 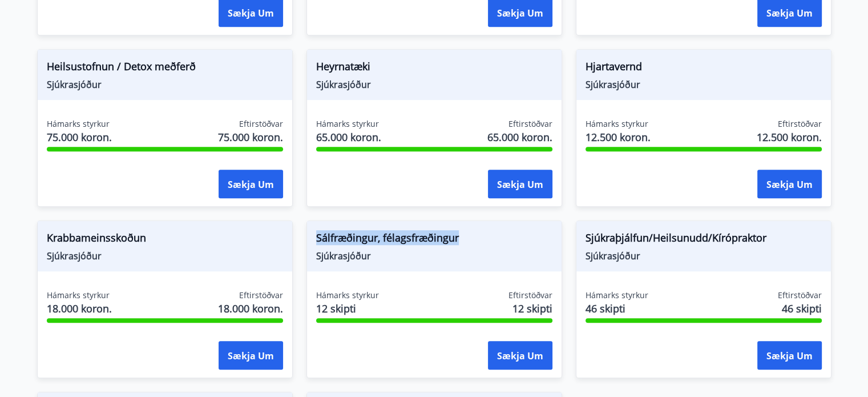 What do you see at coordinates (614, 67) in the screenshot?
I see `font: Hjartavernd` at bounding box center [614, 67].